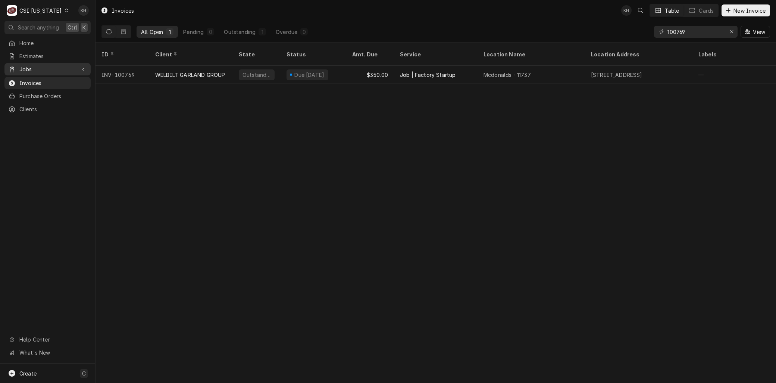  Describe the element at coordinates (47, 69) in the screenshot. I see `span: Jobs` at that location.